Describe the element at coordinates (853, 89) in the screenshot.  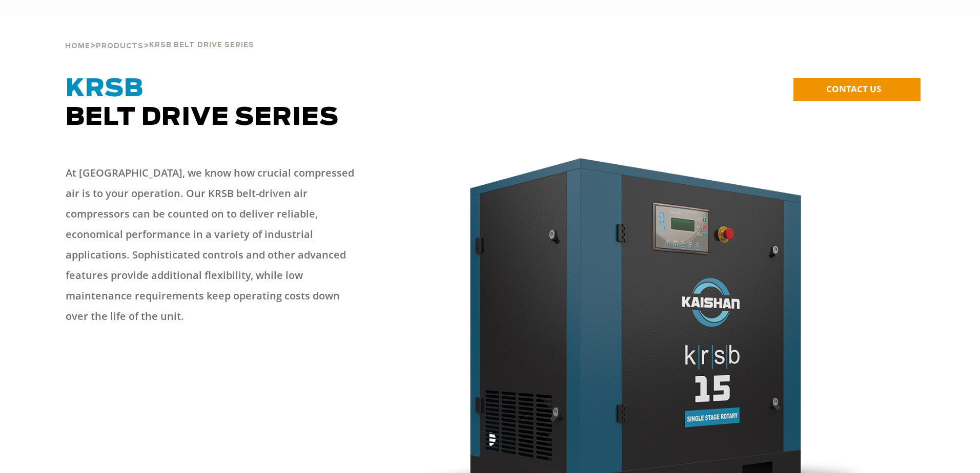
I see `span: CONTACT US` at that location.